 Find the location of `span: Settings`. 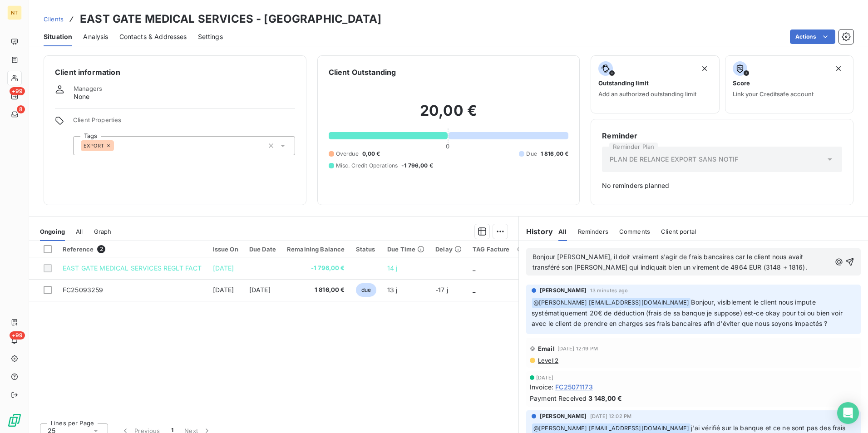

span: Settings is located at coordinates (210, 37).